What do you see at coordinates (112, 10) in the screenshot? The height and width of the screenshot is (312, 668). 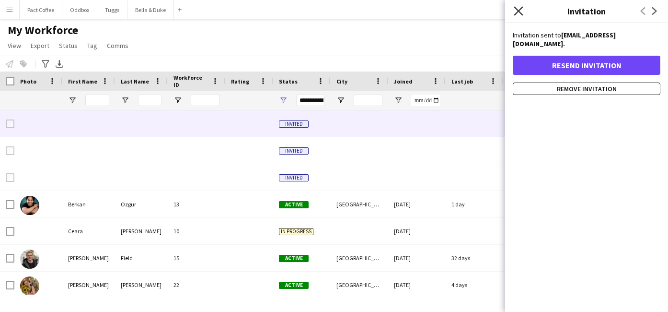 I see `button: Tuggs` at bounding box center [112, 10].